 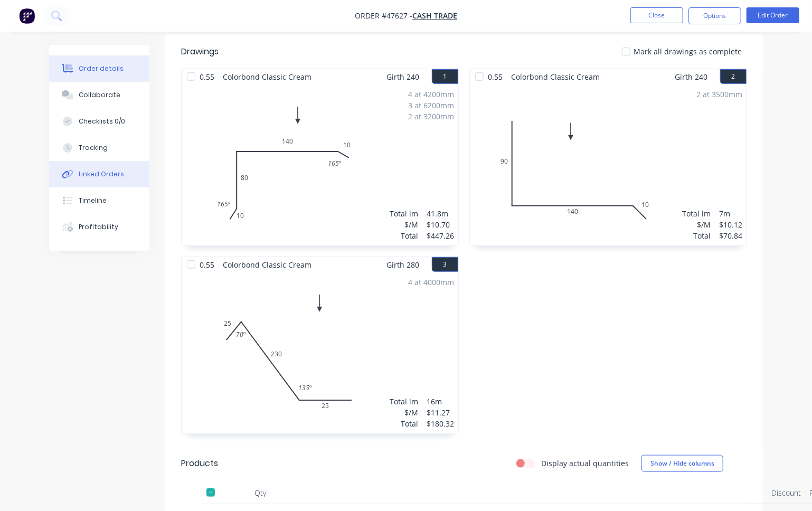 I want to click on div: 41.8m, so click(x=440, y=213).